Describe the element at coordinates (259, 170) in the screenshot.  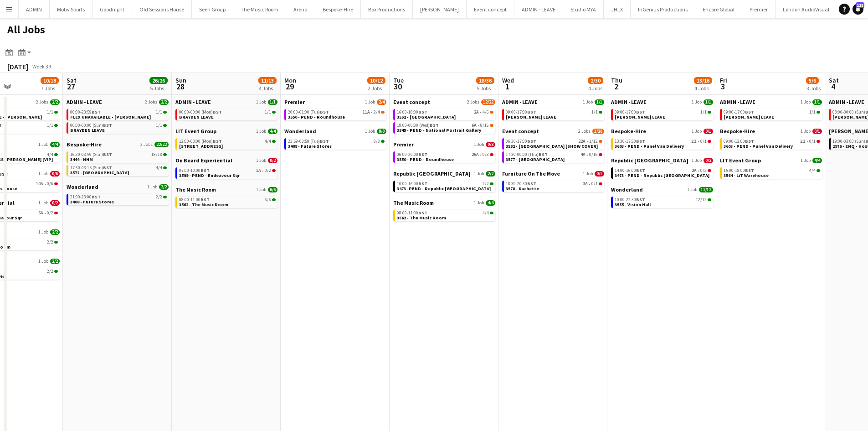
I see `span: 1A` at that location.